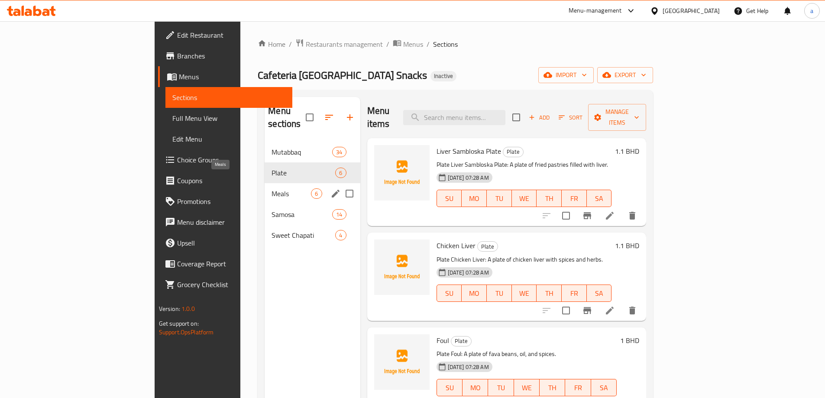 Image resolution: width=825 pixels, height=398 pixels. I want to click on div: Sweet Chapati, so click(303, 235).